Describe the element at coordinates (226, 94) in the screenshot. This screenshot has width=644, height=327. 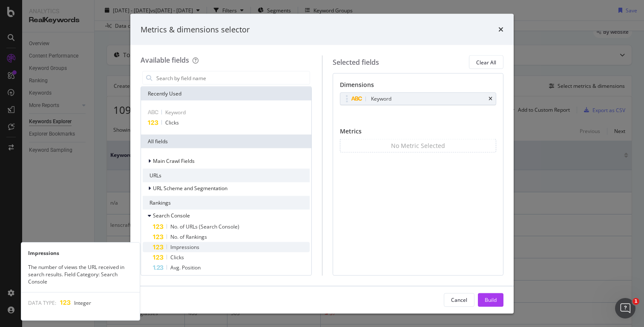
I see `div: Recently Used` at that location.